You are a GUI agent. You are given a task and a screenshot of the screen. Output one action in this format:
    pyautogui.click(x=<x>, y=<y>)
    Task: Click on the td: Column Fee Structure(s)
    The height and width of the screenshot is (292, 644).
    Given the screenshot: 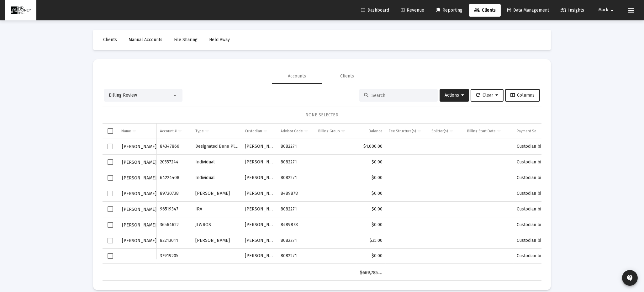 What is the action you would take?
    pyautogui.click(x=407, y=131)
    